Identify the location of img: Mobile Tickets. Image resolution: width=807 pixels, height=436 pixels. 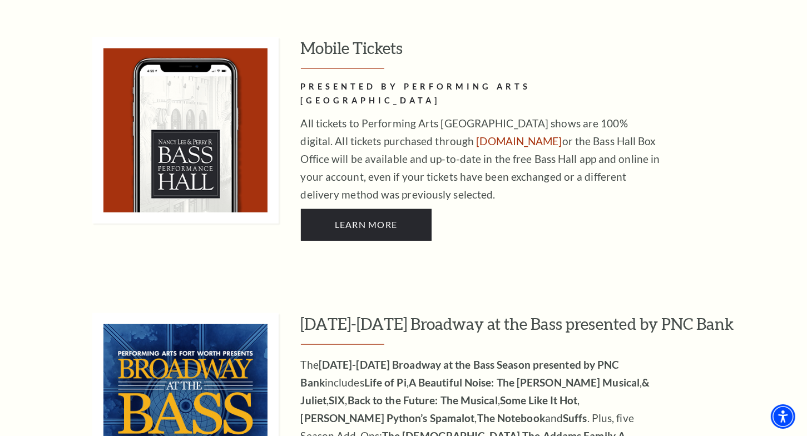
(185, 130).